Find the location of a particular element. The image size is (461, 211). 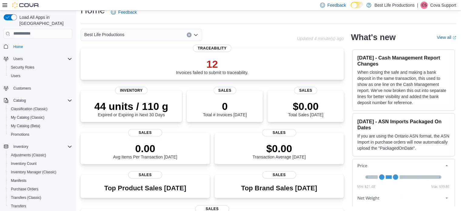

a: Users is located at coordinates (15, 76).